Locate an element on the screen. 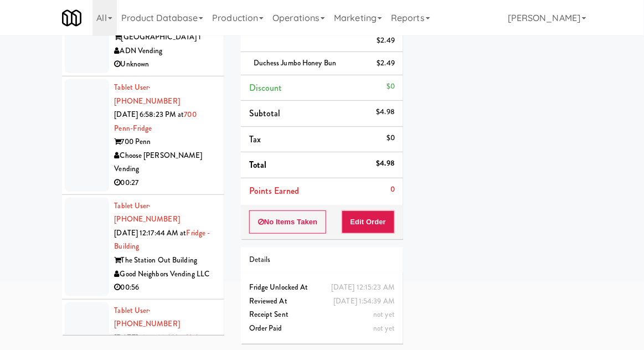 This screenshot has height=350, width=644. span: Discount is located at coordinates (266, 87).